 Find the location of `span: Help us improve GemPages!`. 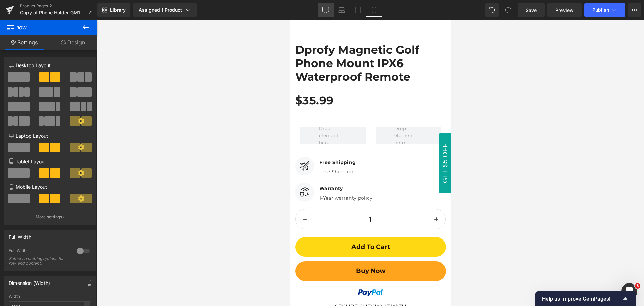

span: Help us improve GemPages! is located at coordinates (581, 298).